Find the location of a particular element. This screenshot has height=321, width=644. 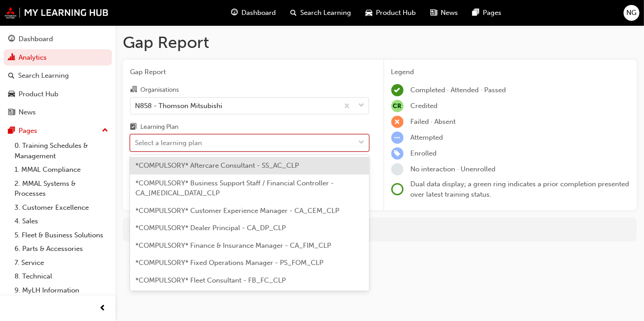

span: News is located at coordinates (449, 13).